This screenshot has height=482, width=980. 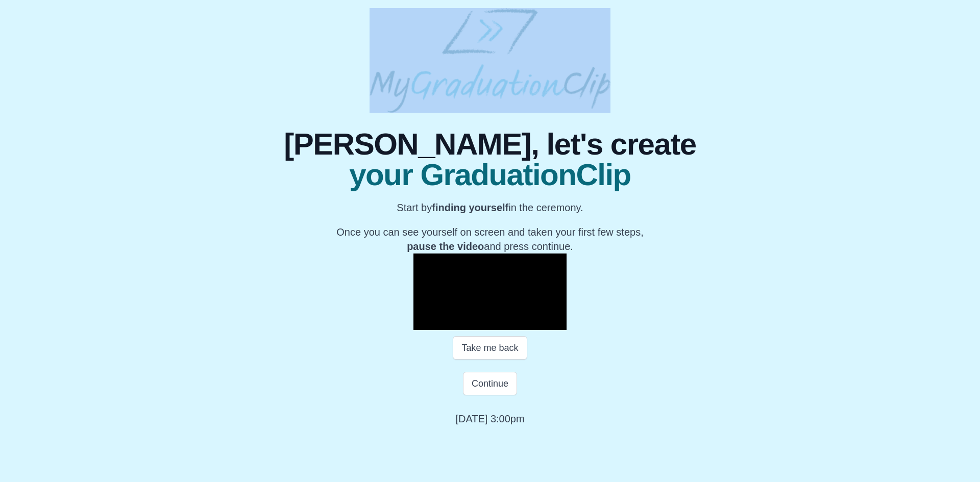 What do you see at coordinates (470, 208) in the screenshot?
I see `b: finding yourself` at bounding box center [470, 208].